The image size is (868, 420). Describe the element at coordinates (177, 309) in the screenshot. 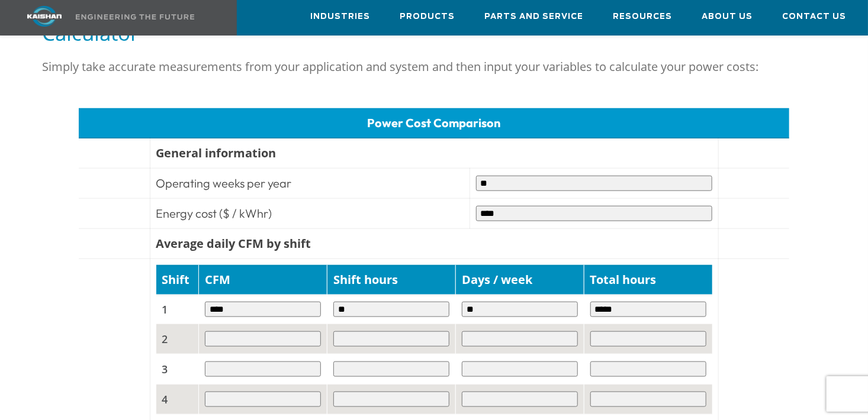

I see `td: 1` at that location.